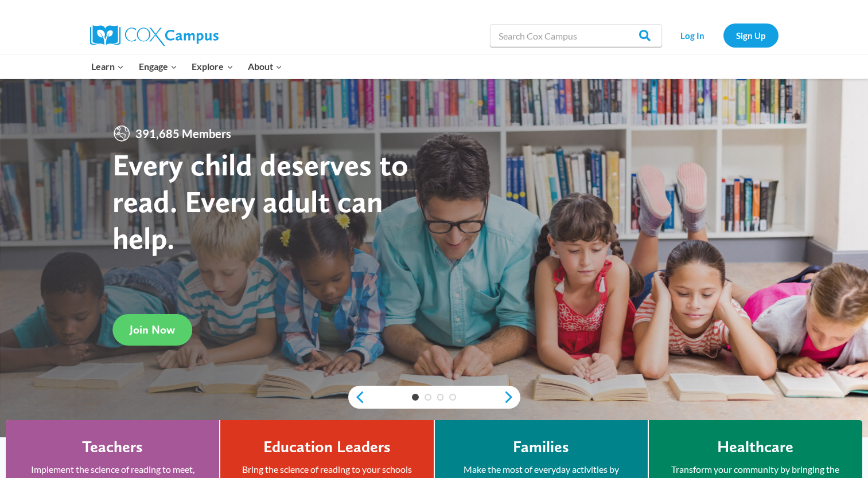 Image resolution: width=868 pixels, height=478 pixels. I want to click on span: 391,685 Members, so click(183, 133).